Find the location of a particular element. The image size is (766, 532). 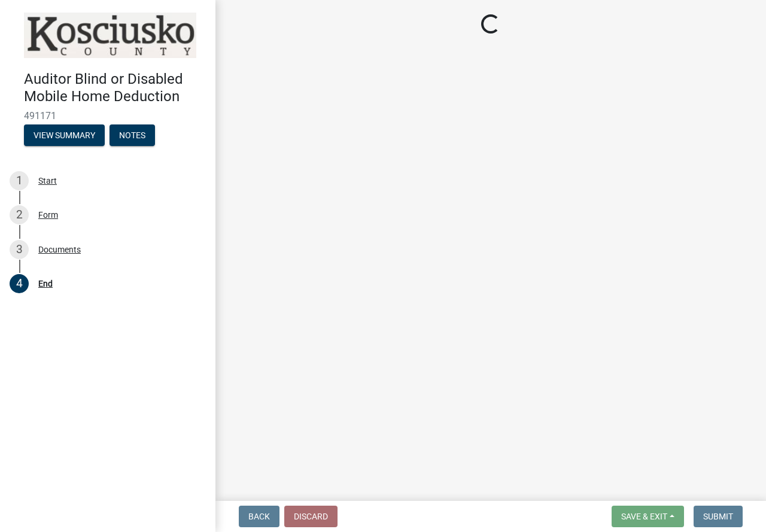

div: End is located at coordinates (45, 284).